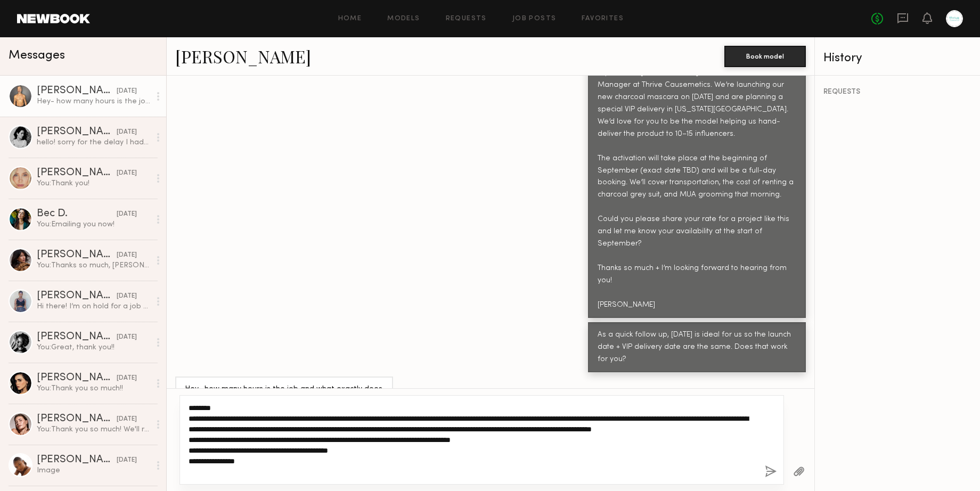 The width and height of the screenshot is (980, 491). What do you see at coordinates (93, 429) in the screenshot?
I see `div: You: Thank you so much! We'll review and be back shortly!` at bounding box center [93, 429].